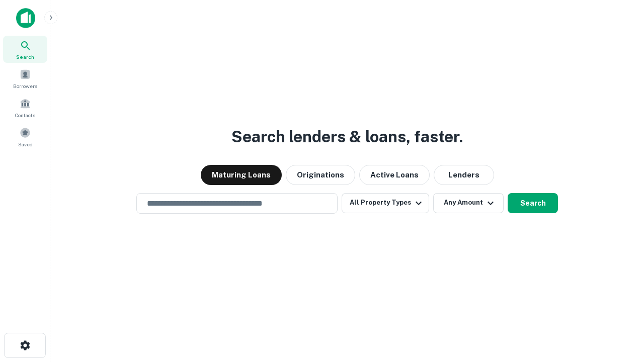 This screenshot has width=644, height=362. I want to click on button: Search, so click(533, 203).